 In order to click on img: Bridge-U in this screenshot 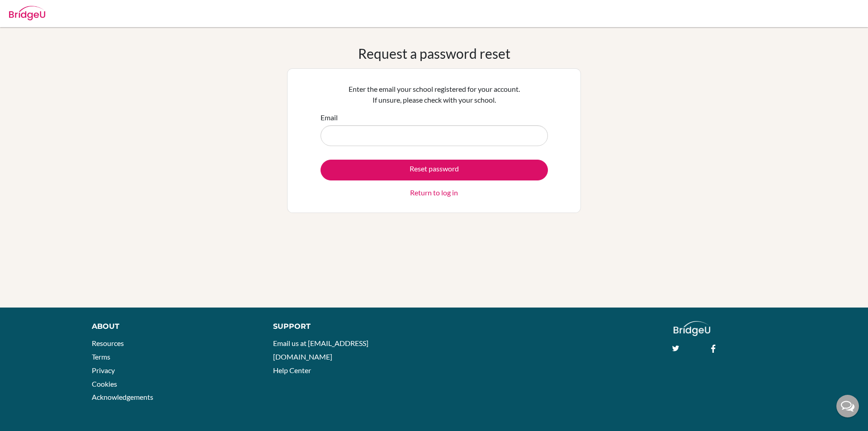, I will do `click(27, 13)`.